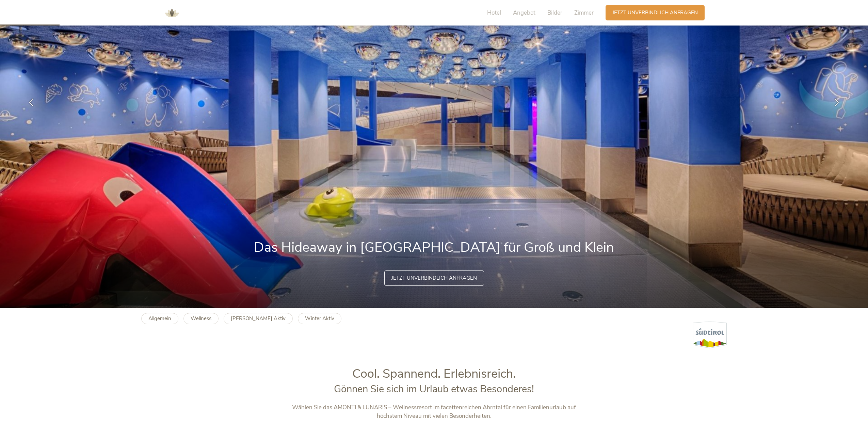 The height and width of the screenshot is (444, 868). I want to click on span: Cool. Spannend. Erlebnisreich., so click(434, 373).